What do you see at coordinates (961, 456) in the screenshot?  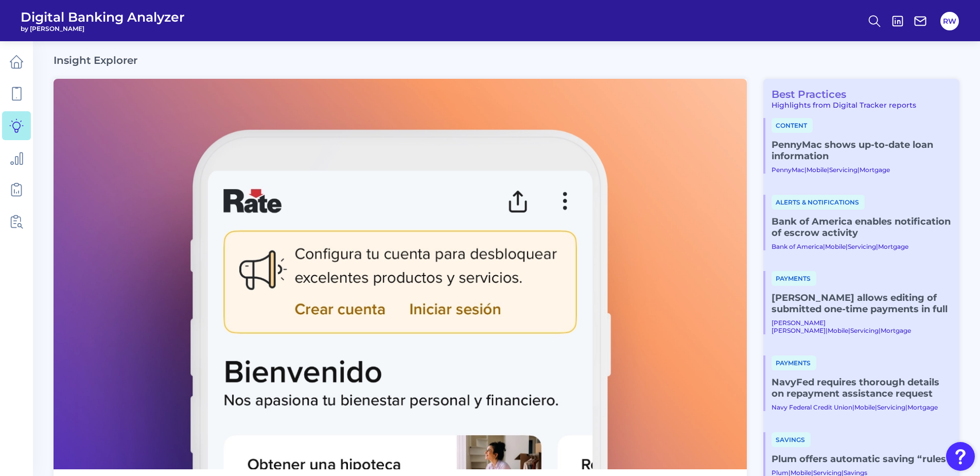 I see `button: Open Resource Center` at bounding box center [961, 456].